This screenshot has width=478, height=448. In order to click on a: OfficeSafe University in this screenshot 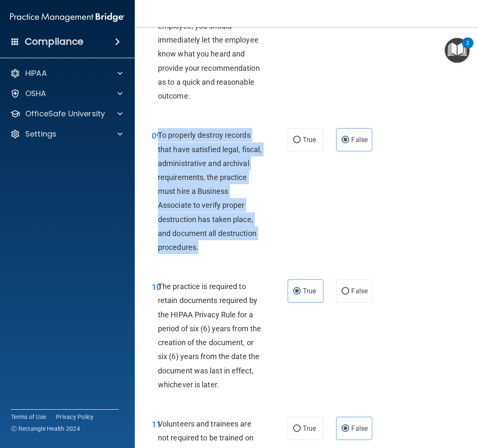, I will do `click(66, 114)`.